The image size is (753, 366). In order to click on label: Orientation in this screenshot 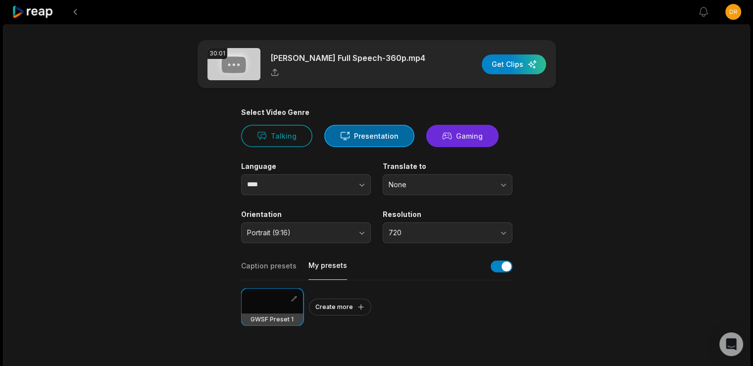, I will do `click(306, 214)`.